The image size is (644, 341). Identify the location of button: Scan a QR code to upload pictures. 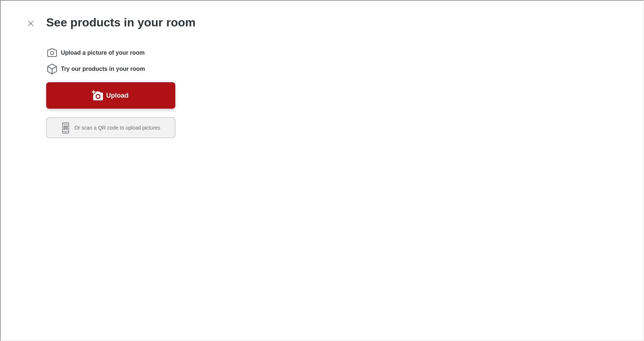
(110, 127).